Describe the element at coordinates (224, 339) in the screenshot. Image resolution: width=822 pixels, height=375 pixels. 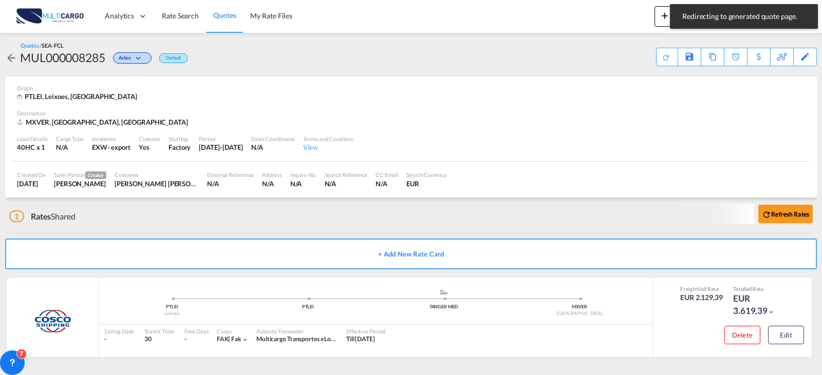
I see `span: FAK` at that location.